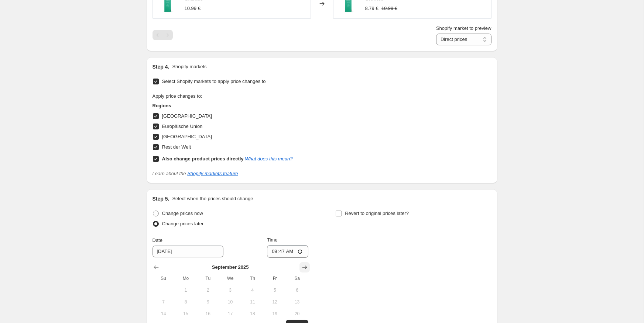 This screenshot has height=323, width=644. I want to click on th: Wednesday, so click(230, 279).